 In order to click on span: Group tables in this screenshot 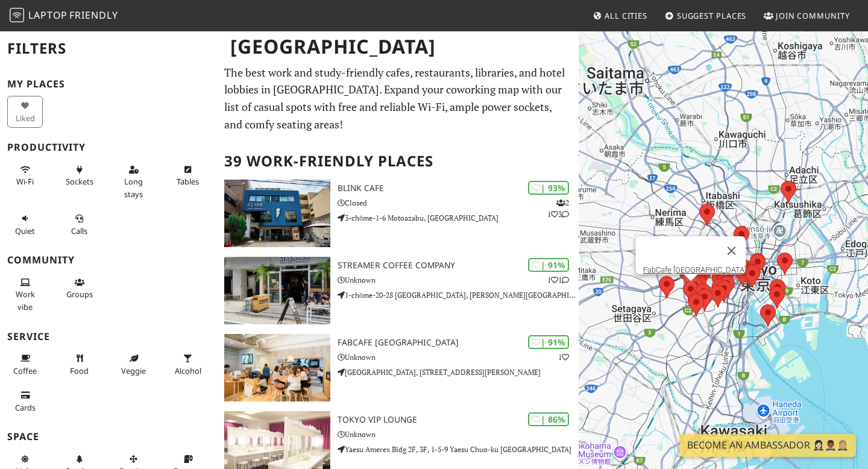, I will do `click(79, 294)`.